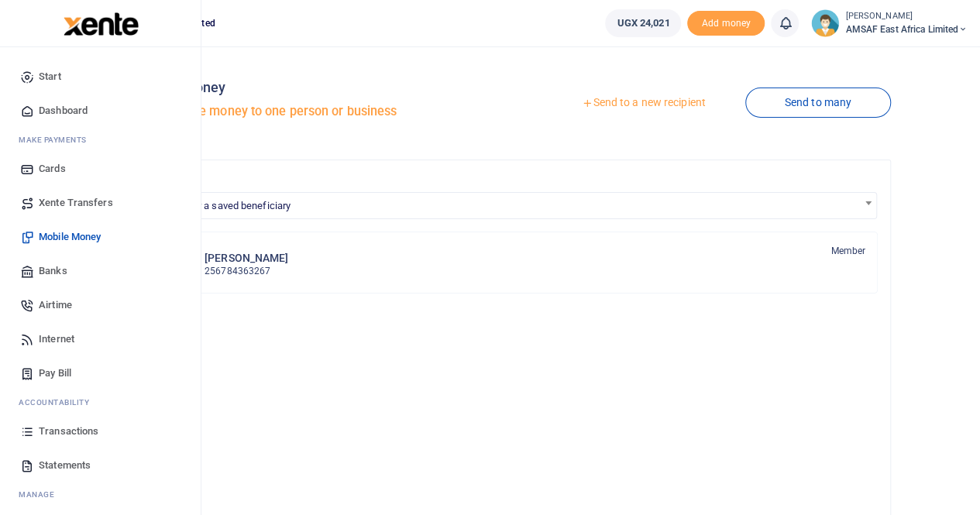  What do you see at coordinates (642, 23) in the screenshot?
I see `a: UGX 24,021` at bounding box center [642, 23].